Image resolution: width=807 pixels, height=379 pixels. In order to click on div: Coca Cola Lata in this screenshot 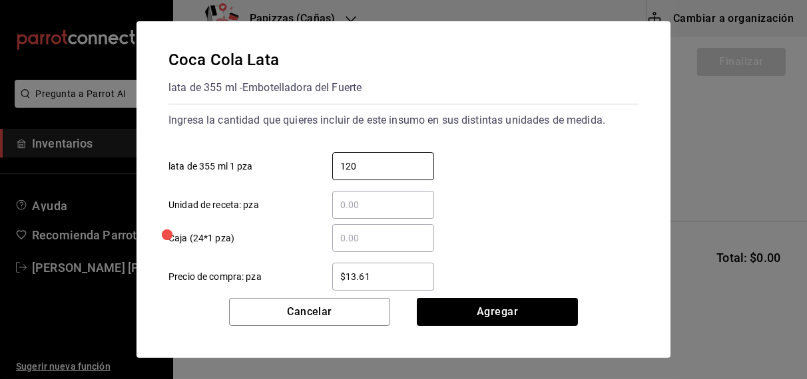, I will do `click(265, 60)`.